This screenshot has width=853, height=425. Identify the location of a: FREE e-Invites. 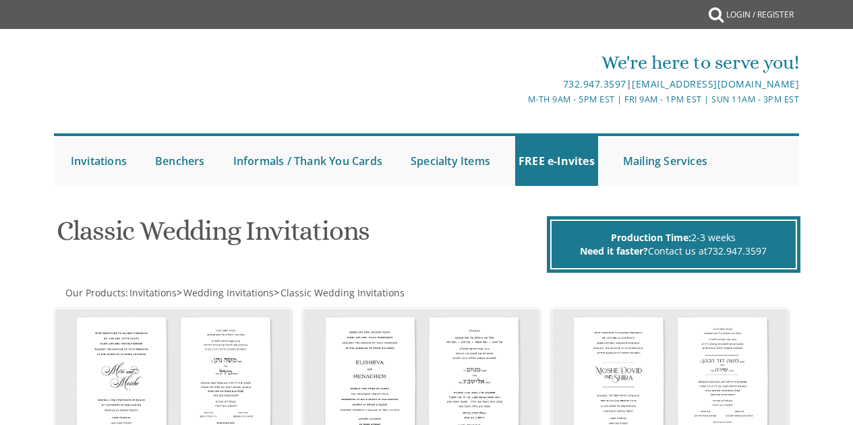
(556, 161).